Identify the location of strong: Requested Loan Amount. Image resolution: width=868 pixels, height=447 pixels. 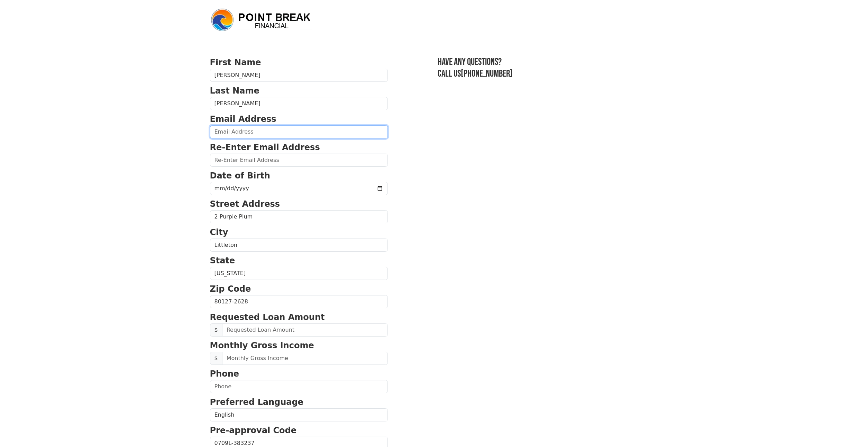
(267, 317).